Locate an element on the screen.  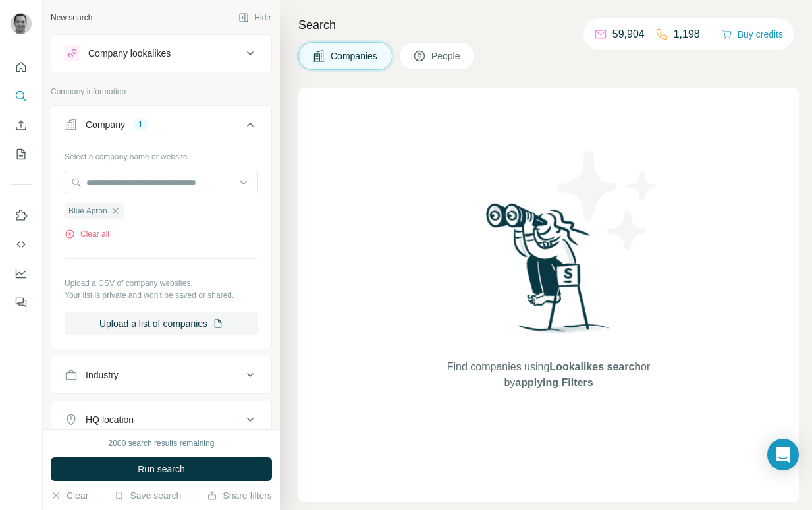
button: Dashboard is located at coordinates (21, 273).